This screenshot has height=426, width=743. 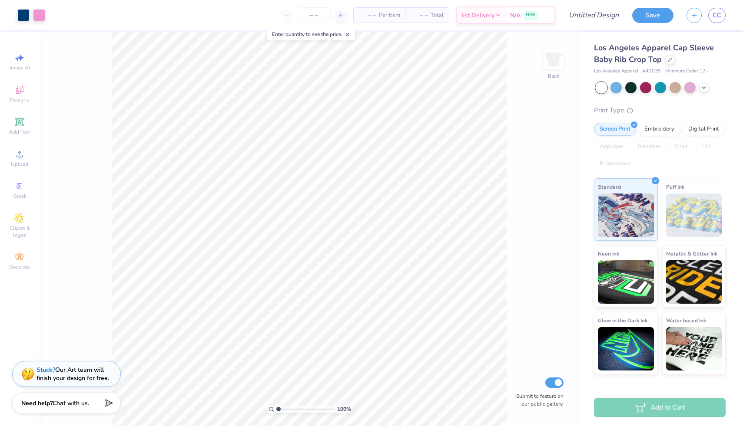 What do you see at coordinates (611, 147) in the screenshot?
I see `div: Applique` at bounding box center [611, 147].